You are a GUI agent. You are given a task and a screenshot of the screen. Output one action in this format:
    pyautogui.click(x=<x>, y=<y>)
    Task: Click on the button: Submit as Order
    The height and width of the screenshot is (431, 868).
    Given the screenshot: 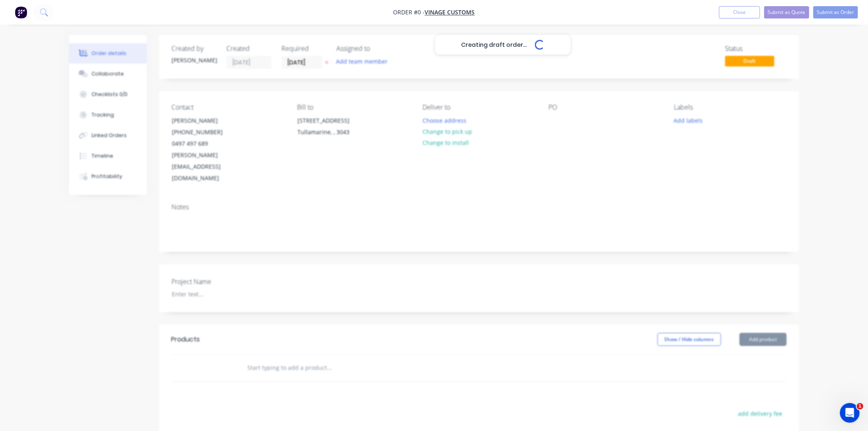 What is the action you would take?
    pyautogui.click(x=835, y=12)
    